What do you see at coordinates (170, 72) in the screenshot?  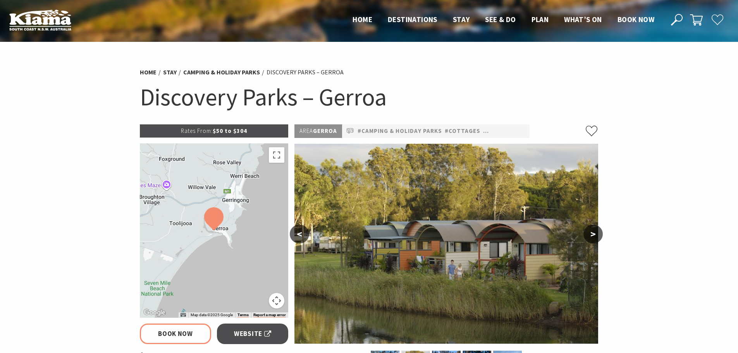 I see `a: Stay` at bounding box center [170, 72].